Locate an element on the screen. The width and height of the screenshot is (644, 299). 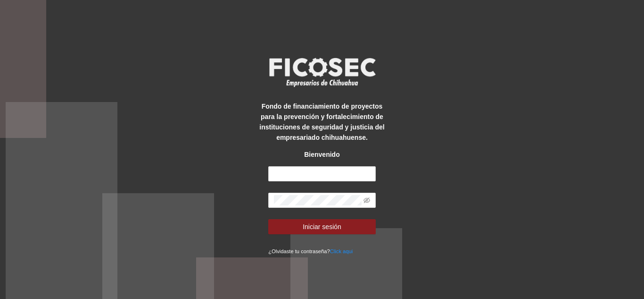
span: eye-invisible is located at coordinates (367, 200).